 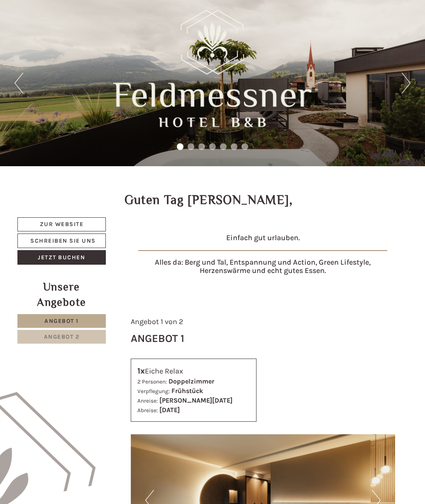 I want to click on div: Eiche Relax, so click(x=194, y=371).